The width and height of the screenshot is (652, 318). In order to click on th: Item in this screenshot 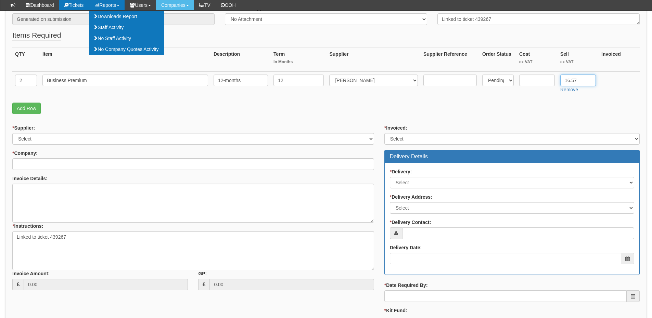, I will do `click(125, 60)`.